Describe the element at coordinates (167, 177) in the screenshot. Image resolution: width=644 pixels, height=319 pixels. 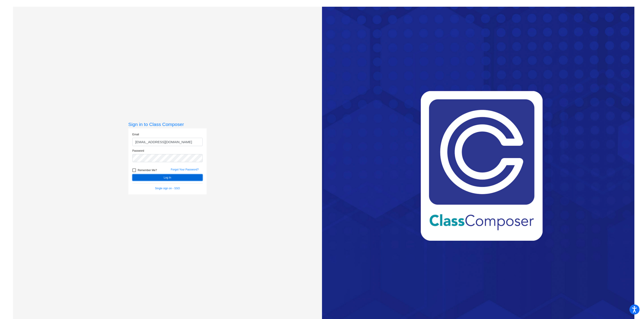
I see `button: Log In` at that location.